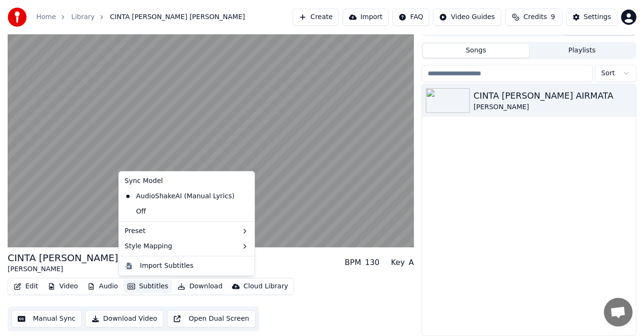 Image resolution: width=644 pixels, height=336 pixels. Describe the element at coordinates (166, 266) in the screenshot. I see `div: Import Subtitles` at that location.